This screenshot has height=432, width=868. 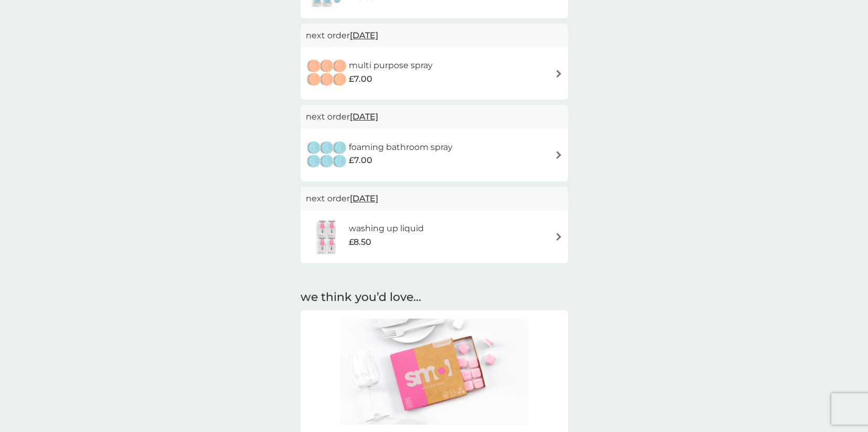 I want to click on h6: washing up liquid, so click(x=386, y=229).